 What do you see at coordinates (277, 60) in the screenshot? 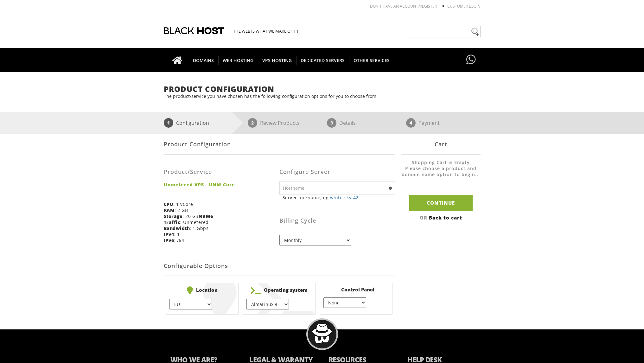
I see `a: VPS HOSTING` at bounding box center [277, 60].